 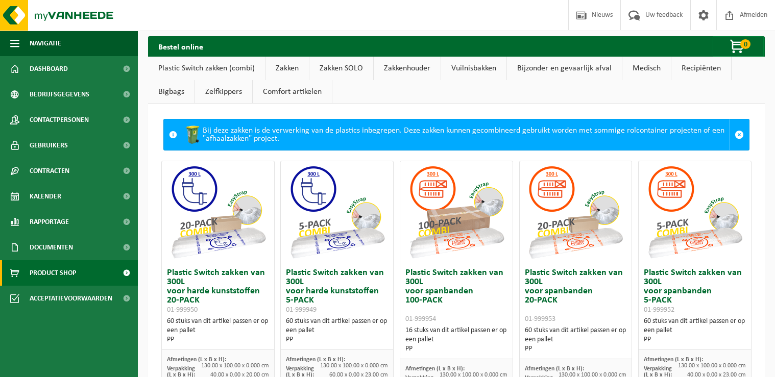 What do you see at coordinates (59, 120) in the screenshot?
I see `span: Contactpersonen` at bounding box center [59, 120].